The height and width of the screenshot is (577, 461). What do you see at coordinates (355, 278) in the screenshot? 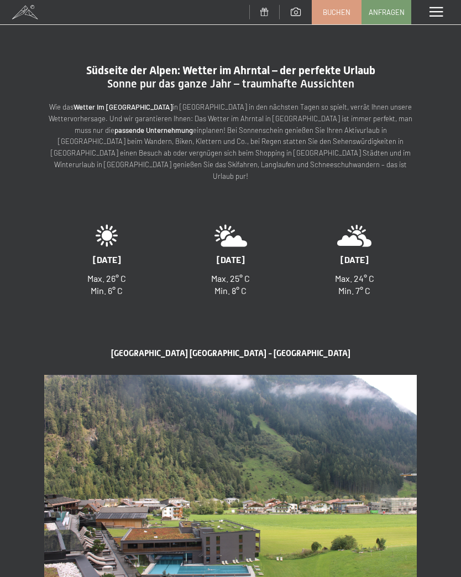
I see `span: Max. 24° C` at bounding box center [355, 278].